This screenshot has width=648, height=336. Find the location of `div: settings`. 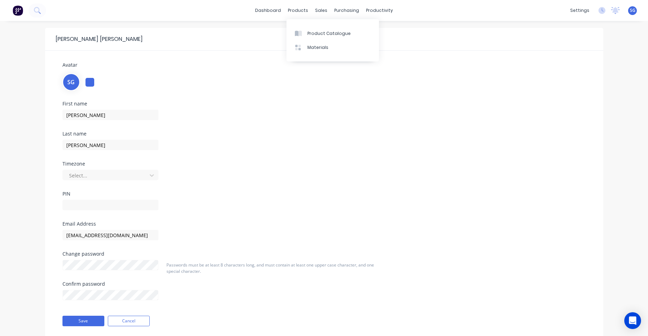

div: settings is located at coordinates (580, 10).